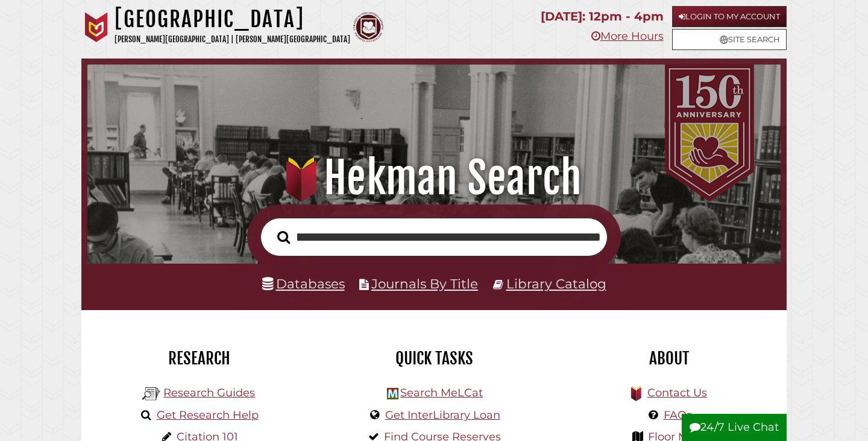 The image size is (868, 441). I want to click on img: Calvin Theological Seminary, so click(368, 27).